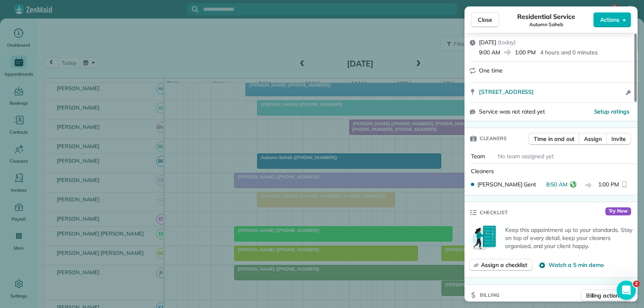 The height and width of the screenshot is (308, 644). Describe the element at coordinates (512, 112) in the screenshot. I see `span: Service was not rated yet` at that location.